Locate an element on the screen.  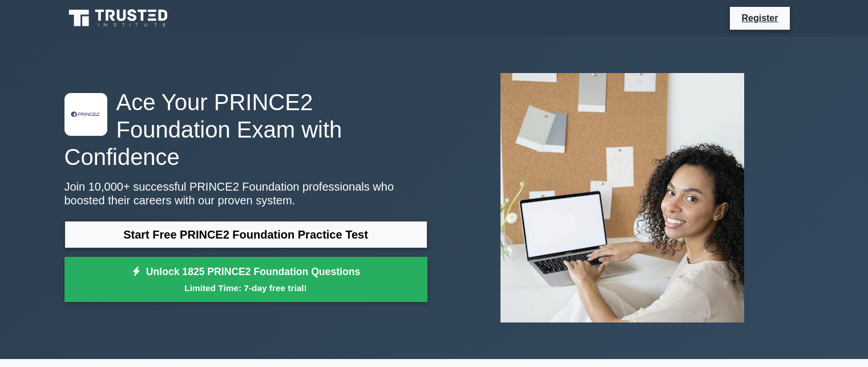
small: Limited Time: 7-day free trial! is located at coordinates (246, 287).